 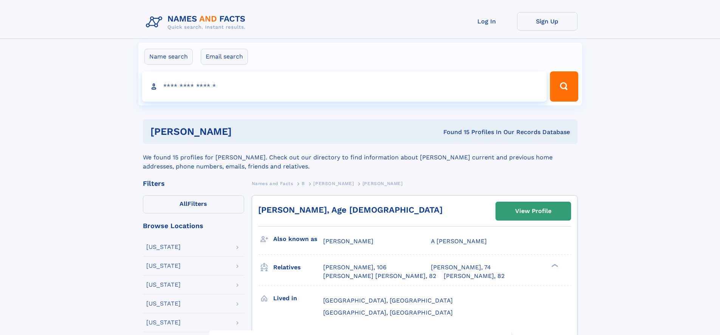 What do you see at coordinates (183, 204) in the screenshot?
I see `span: All` at bounding box center [183, 204].